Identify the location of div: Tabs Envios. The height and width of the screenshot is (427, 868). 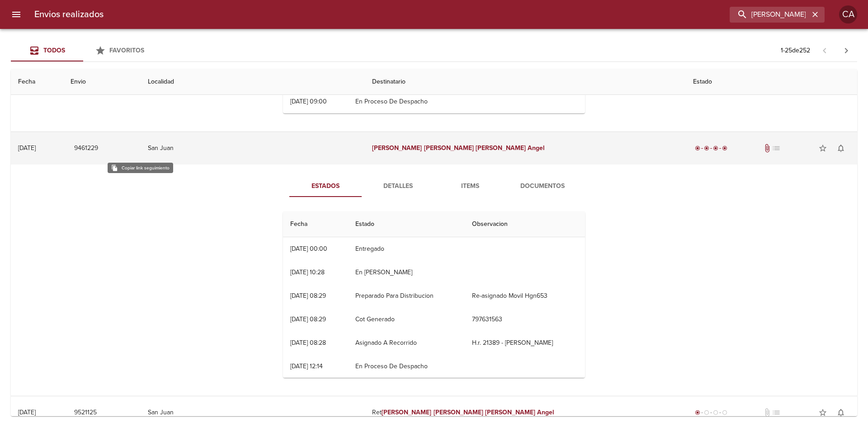
(83, 50).